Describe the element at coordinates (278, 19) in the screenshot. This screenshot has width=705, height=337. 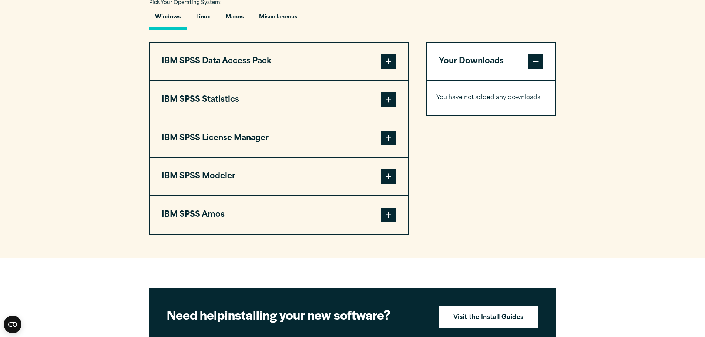
I see `button: Miscellaneous` at that location.